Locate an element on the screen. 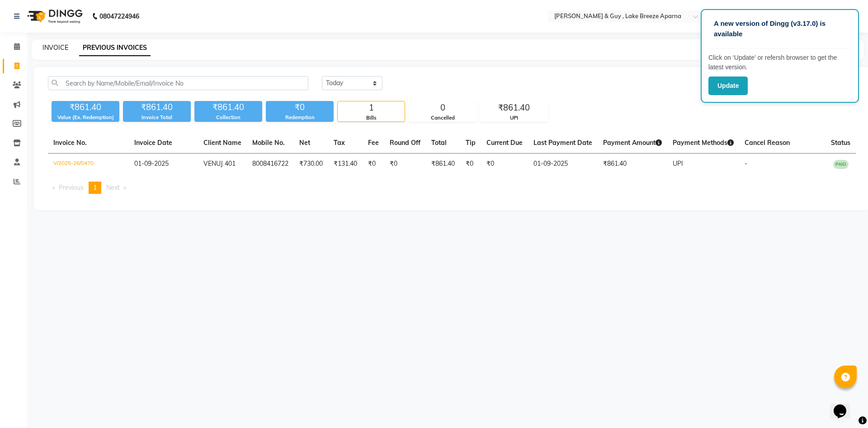 This screenshot has width=868, height=428. span: Previous is located at coordinates (71, 187).